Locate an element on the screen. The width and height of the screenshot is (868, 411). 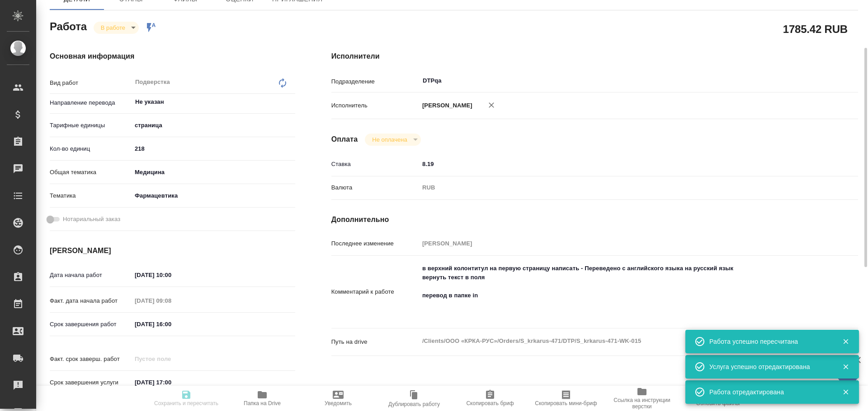
h4: Основная информация is located at coordinates (172, 57).